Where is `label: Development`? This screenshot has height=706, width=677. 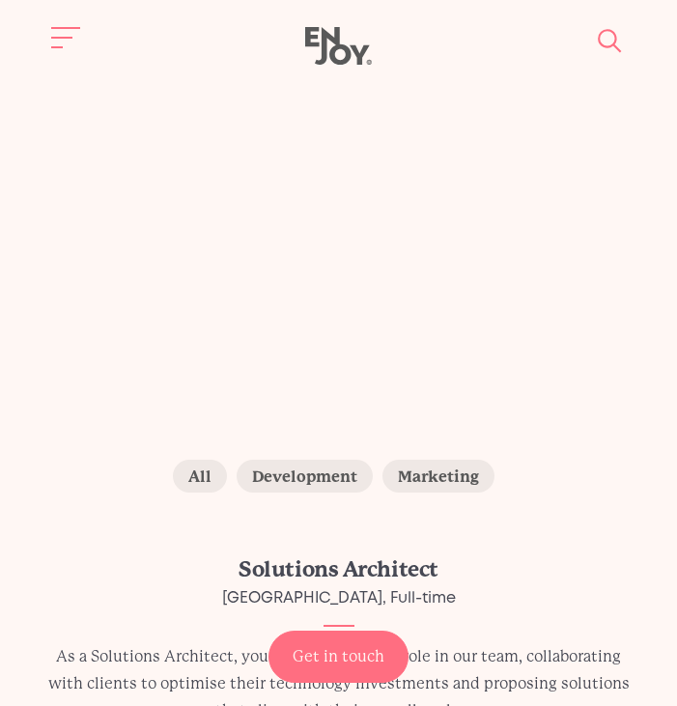 label: Development is located at coordinates (304, 476).